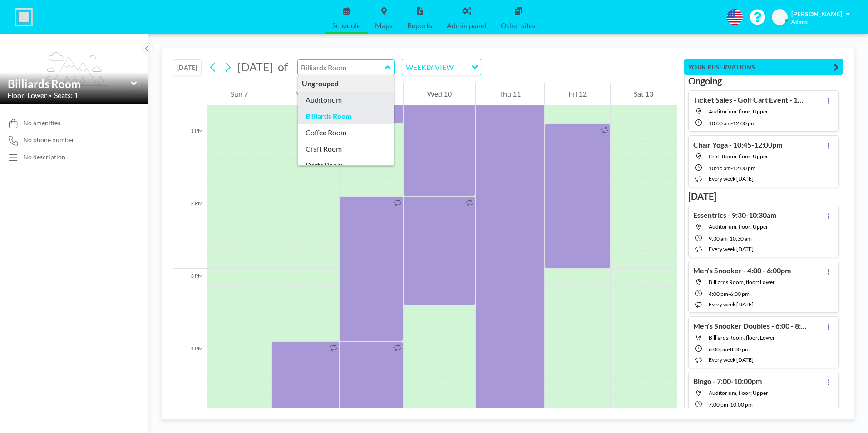 The image size is (868, 433). Describe the element at coordinates (346, 26) in the screenshot. I see `span: Schedule` at that location.